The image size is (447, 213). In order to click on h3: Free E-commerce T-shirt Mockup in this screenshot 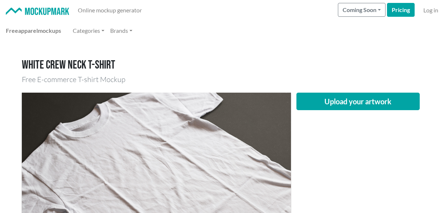, I will do `click(224, 79)`.